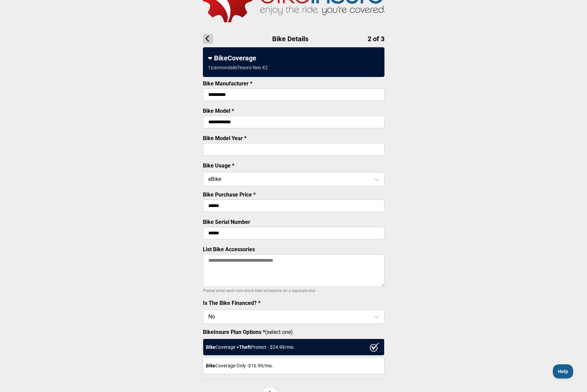 The image size is (587, 392). What do you see at coordinates (374, 347) in the screenshot?
I see `img: ux1sgP1Haf775SAghJI38DyDlYP+32lKFAAAAAElFTkSuQmCC` at bounding box center [374, 347].